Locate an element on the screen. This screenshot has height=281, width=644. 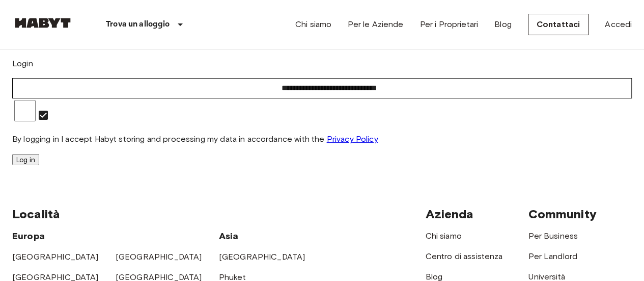
span: Community is located at coordinates (562, 214).